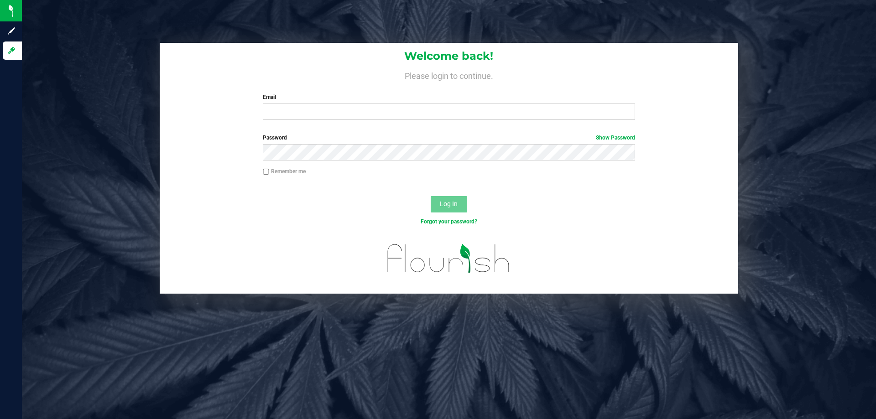 Image resolution: width=876 pixels, height=419 pixels. Describe the element at coordinates (449, 56) in the screenshot. I see `h1: Welcome back!` at that location.